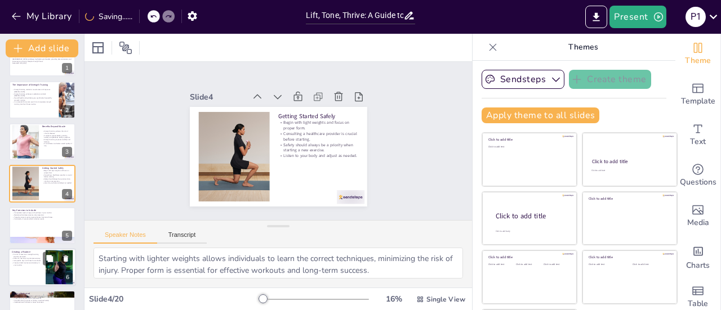 This screenshot has width=721, height=310. What do you see at coordinates (27, 259) in the screenshot?
I see `p: Allow for rest days to promote recovery.` at bounding box center [27, 259].